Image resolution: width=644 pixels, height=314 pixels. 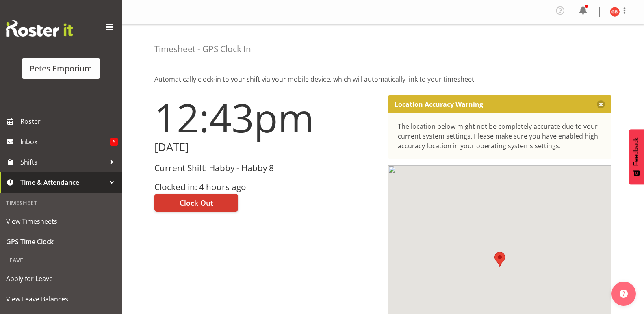 I want to click on span: Feedback, so click(x=636, y=151).